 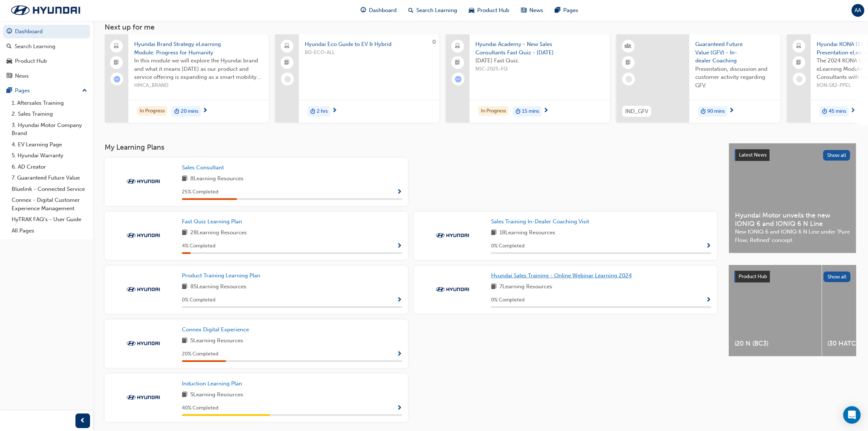 I want to click on a: Sales Training In-Dealer Coaching Visit, so click(x=541, y=221).